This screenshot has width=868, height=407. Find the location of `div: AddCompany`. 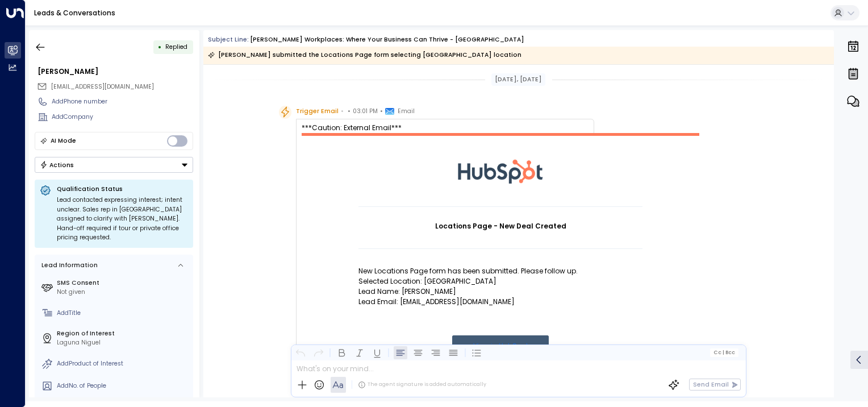

div: AddCompany is located at coordinates (122, 117).